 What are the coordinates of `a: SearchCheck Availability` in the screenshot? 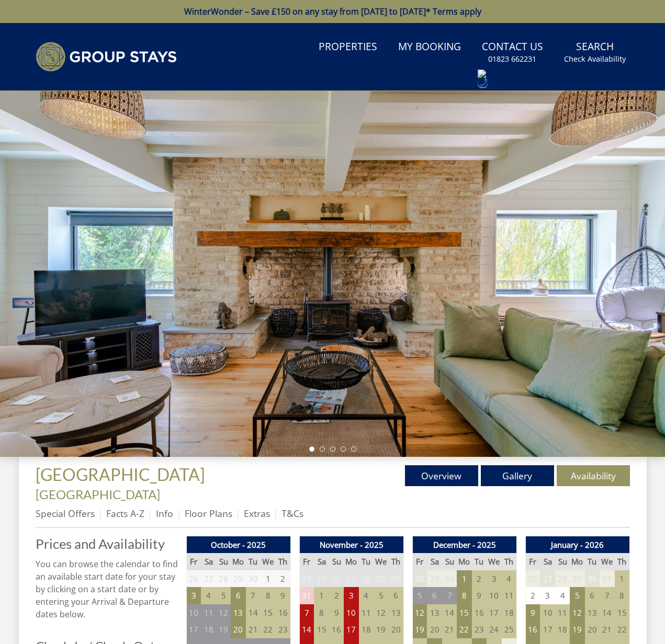 It's located at (594, 52).